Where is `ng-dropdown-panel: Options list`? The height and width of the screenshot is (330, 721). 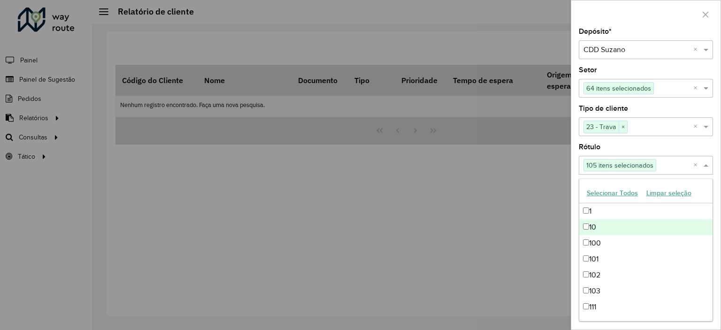
ng-dropdown-panel: Options list is located at coordinates (646, 250).